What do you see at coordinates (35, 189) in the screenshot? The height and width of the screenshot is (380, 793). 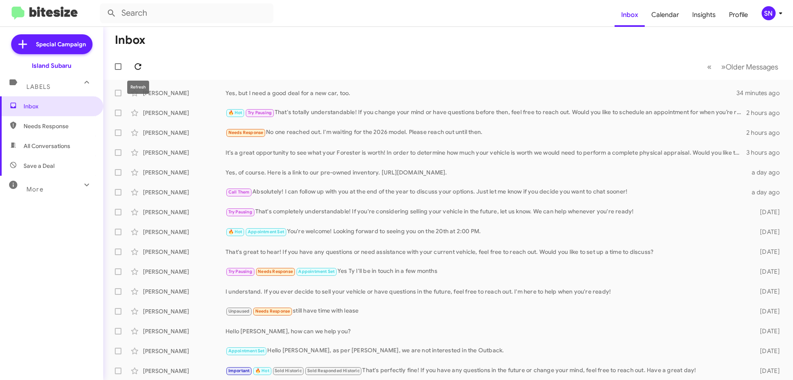 I see `span: More` at bounding box center [35, 189].